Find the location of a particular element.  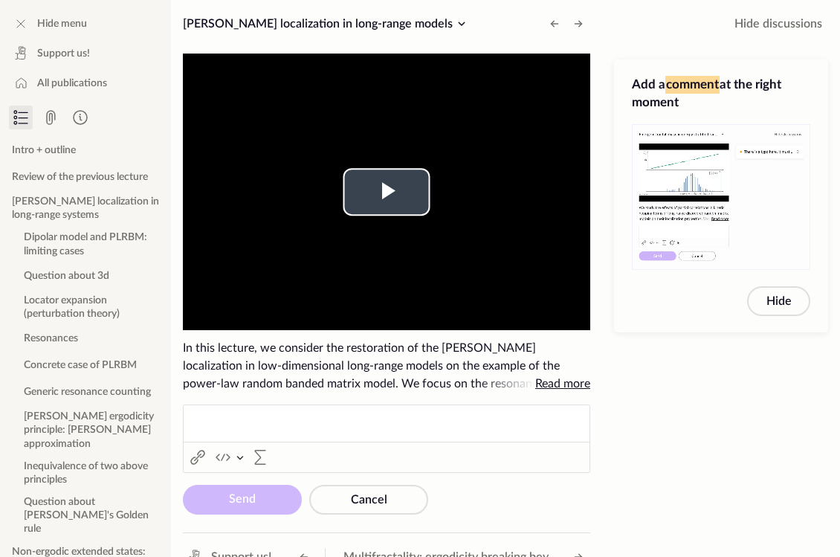

span: Send is located at coordinates (242, 499).